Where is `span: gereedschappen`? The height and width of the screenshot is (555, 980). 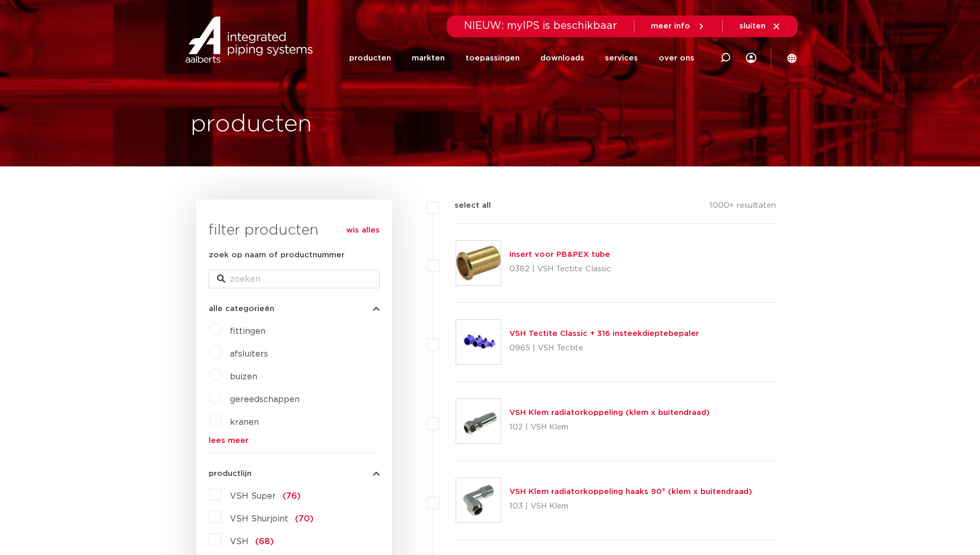 span: gereedschappen is located at coordinates (265, 400).